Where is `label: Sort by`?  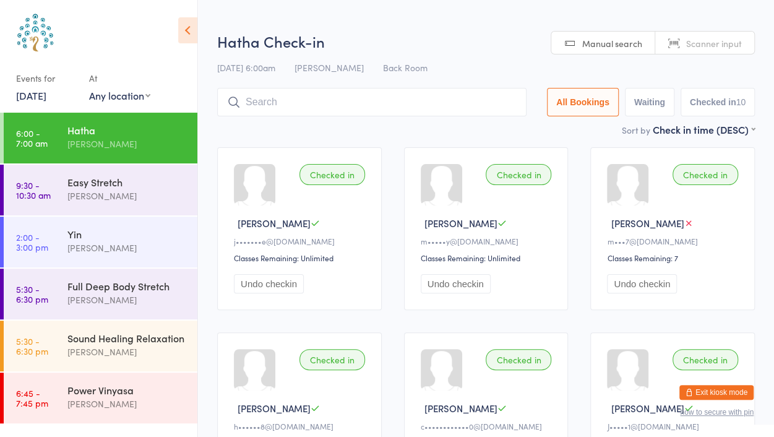
label: Sort by is located at coordinates (636, 130).